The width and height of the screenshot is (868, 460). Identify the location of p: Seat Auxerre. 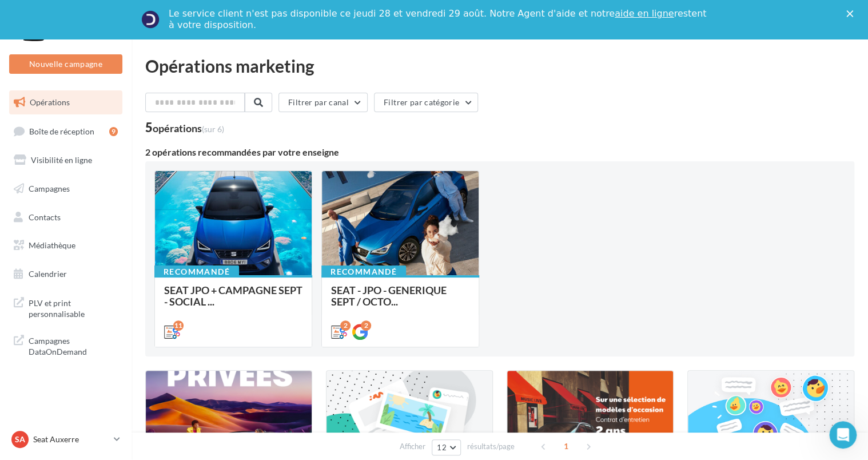
(71, 439).